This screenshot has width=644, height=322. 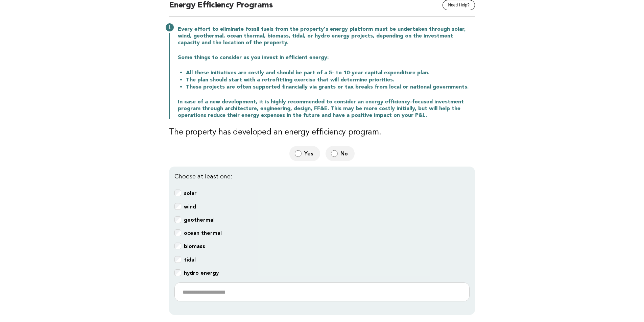 What do you see at coordinates (203, 233) in the screenshot?
I see `b: ocean thermal` at bounding box center [203, 233].